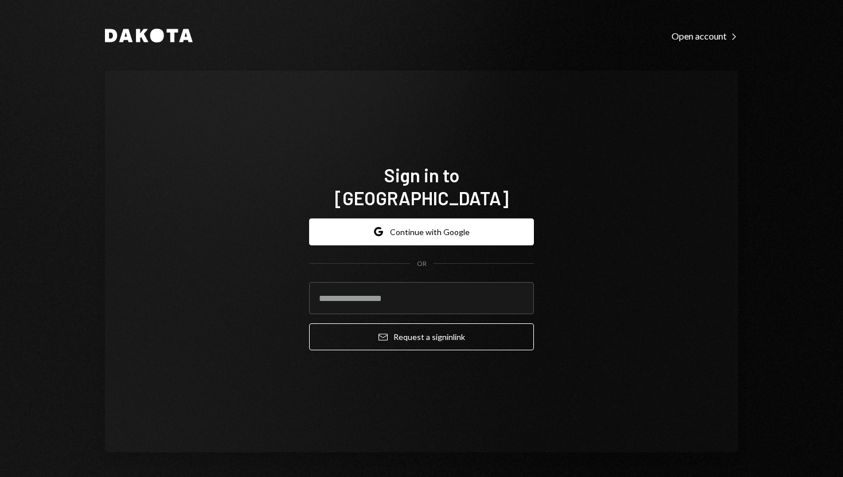 This screenshot has width=843, height=477. I want to click on button: Continue with Google, so click(422, 232).